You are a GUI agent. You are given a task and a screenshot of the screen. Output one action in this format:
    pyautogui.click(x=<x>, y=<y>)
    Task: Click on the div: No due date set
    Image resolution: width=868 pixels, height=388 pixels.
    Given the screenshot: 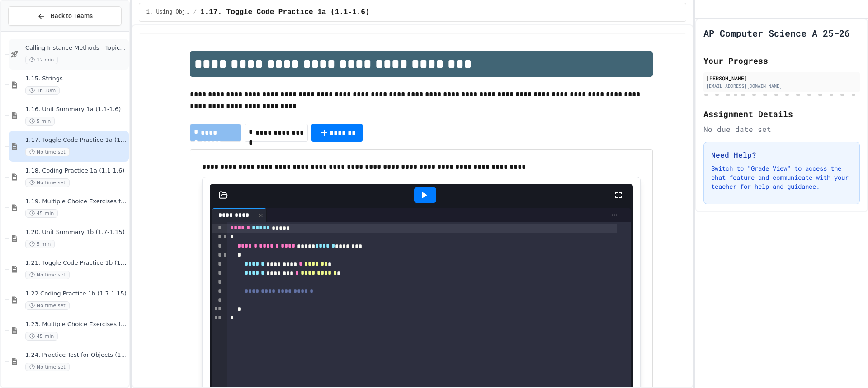 What is the action you would take?
    pyautogui.click(x=782, y=129)
    